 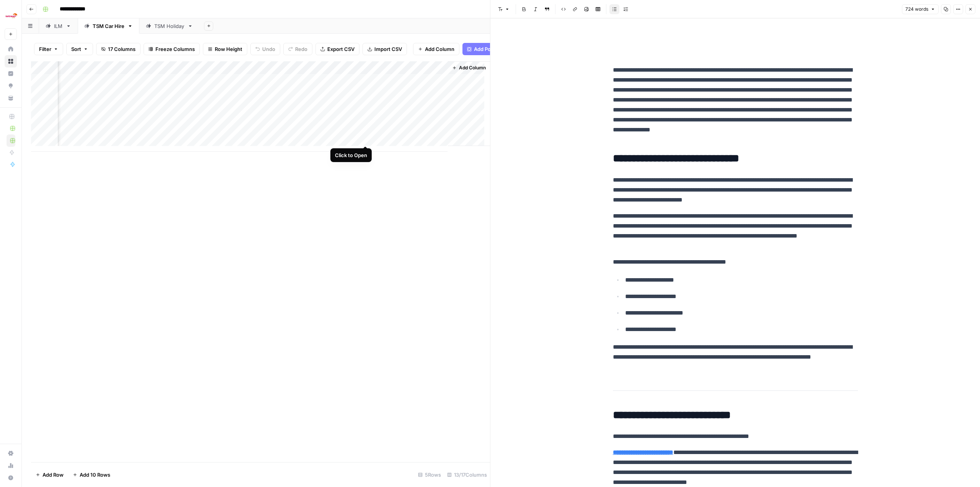 What do you see at coordinates (122, 49) in the screenshot?
I see `span: 17 Columns` at bounding box center [122, 49].